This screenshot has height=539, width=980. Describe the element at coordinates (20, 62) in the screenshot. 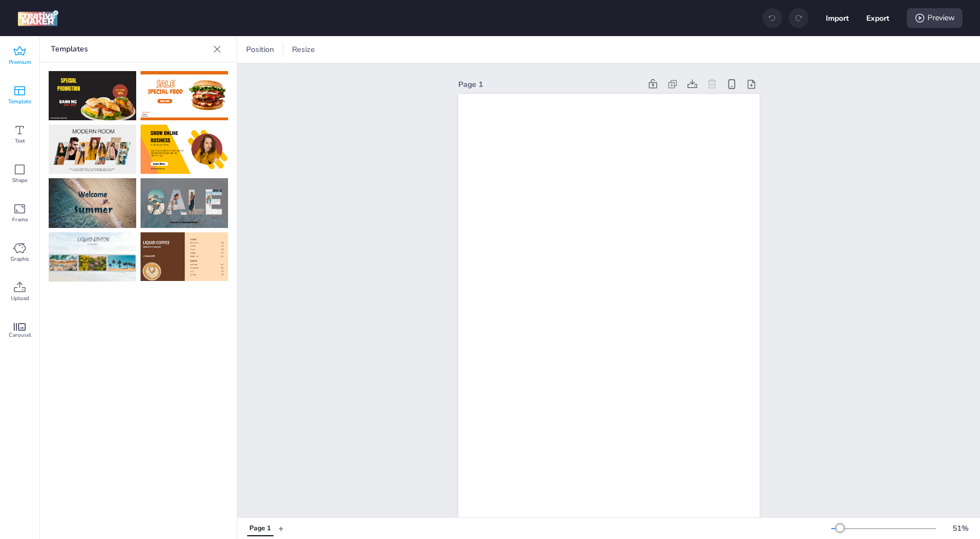

I see `span: Premium` at that location.